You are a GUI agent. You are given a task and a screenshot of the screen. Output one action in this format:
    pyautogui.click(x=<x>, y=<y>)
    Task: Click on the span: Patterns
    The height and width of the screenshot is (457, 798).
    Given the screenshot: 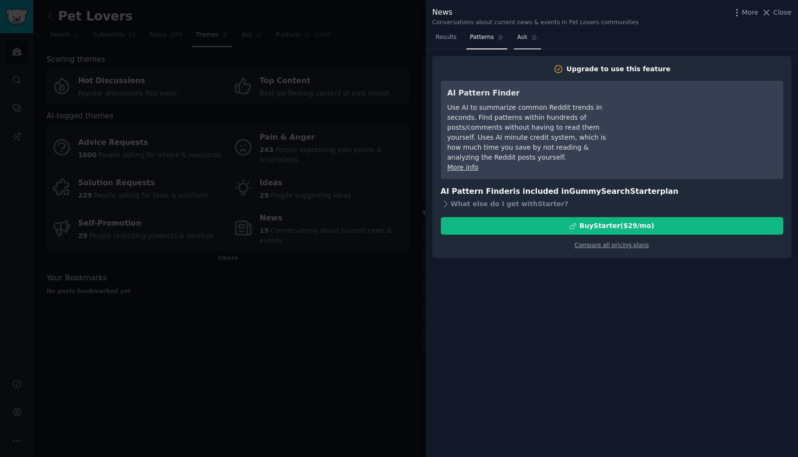 What is the action you would take?
    pyautogui.click(x=482, y=38)
    